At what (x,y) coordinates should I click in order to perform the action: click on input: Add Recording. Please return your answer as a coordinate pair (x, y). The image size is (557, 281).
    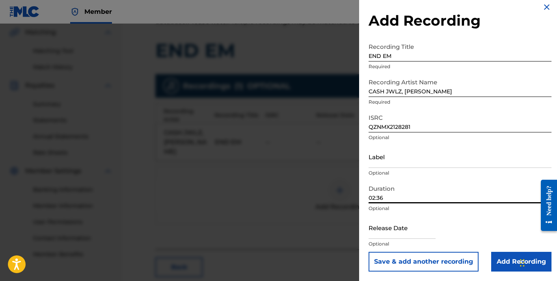
    Looking at the image, I should click on (521, 262).